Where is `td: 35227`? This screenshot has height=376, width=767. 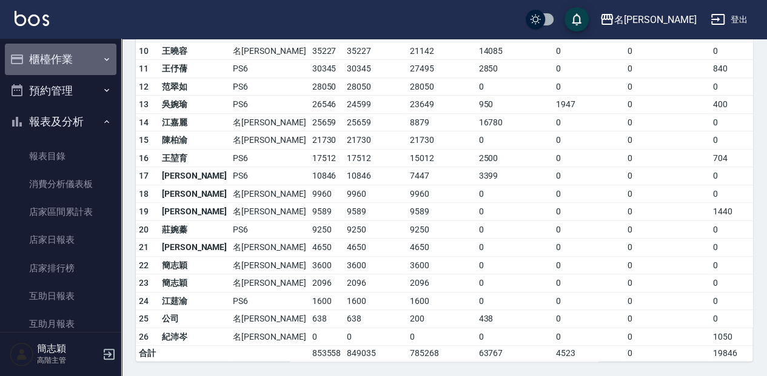
td: 35227 is located at coordinates (375, 51).